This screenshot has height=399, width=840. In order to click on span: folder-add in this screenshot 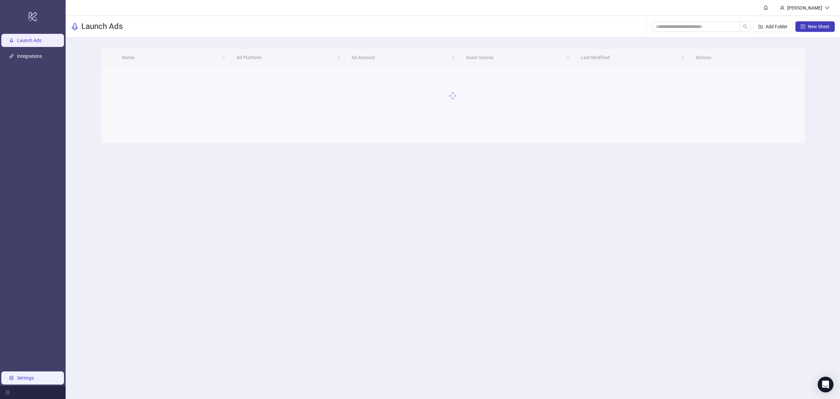, I will do `click(761, 27)`.